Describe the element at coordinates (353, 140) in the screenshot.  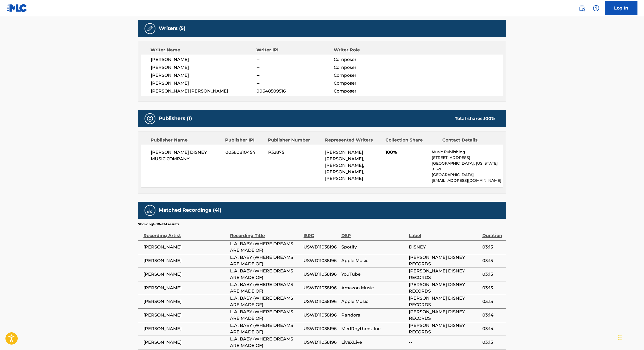
I see `div: Represented Writers` at that location.